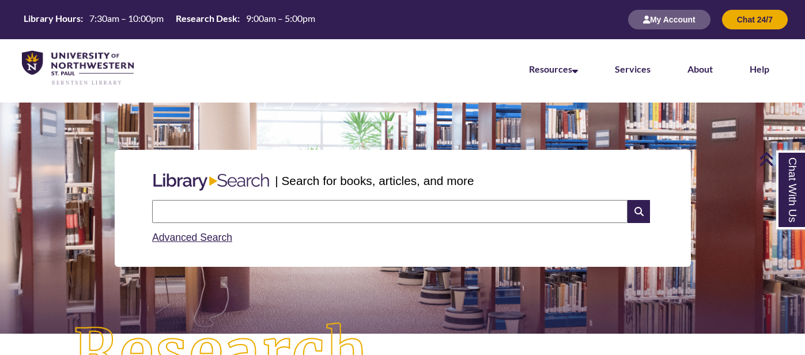 The width and height of the screenshot is (805, 355). What do you see at coordinates (633, 69) in the screenshot?
I see `a: Services` at bounding box center [633, 69].